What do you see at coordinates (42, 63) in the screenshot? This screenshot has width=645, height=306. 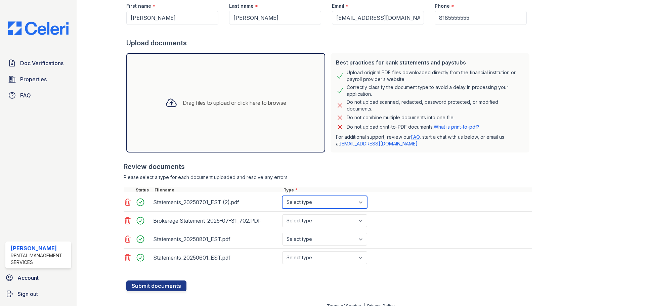 I see `span: Doc Verifications` at bounding box center [42, 63].